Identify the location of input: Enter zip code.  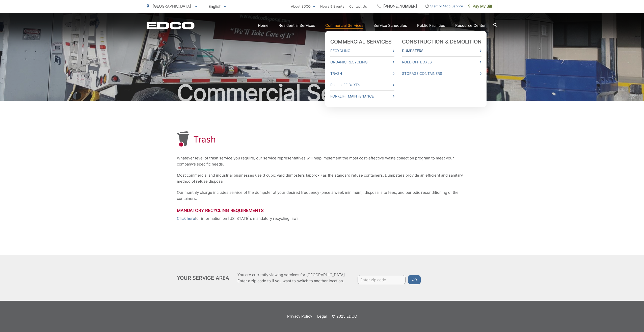
(382, 280).